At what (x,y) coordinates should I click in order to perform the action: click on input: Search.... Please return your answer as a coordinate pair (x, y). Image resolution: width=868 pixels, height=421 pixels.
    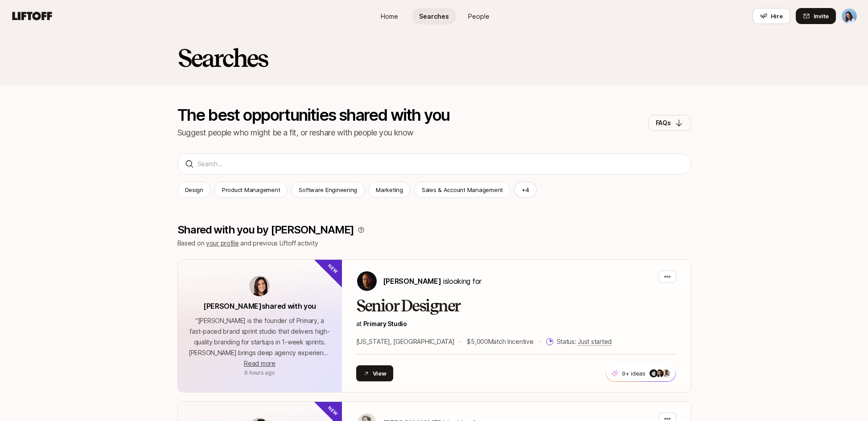
    Looking at the image, I should click on (441, 164).